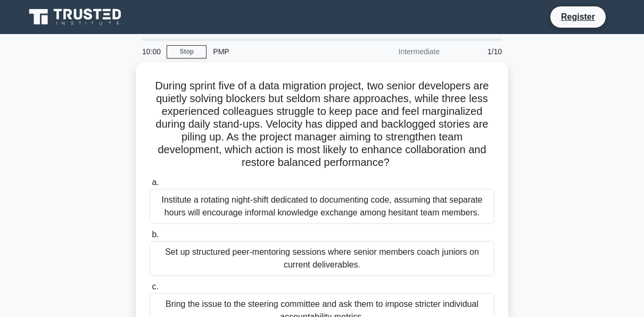 This screenshot has width=644, height=317. What do you see at coordinates (399, 52) in the screenshot?
I see `div: Intermediate` at bounding box center [399, 52].